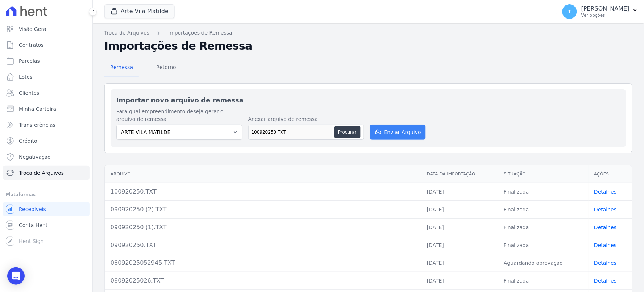  What do you see at coordinates (121, 68) in the screenshot?
I see `a: Remessa` at bounding box center [121, 68].